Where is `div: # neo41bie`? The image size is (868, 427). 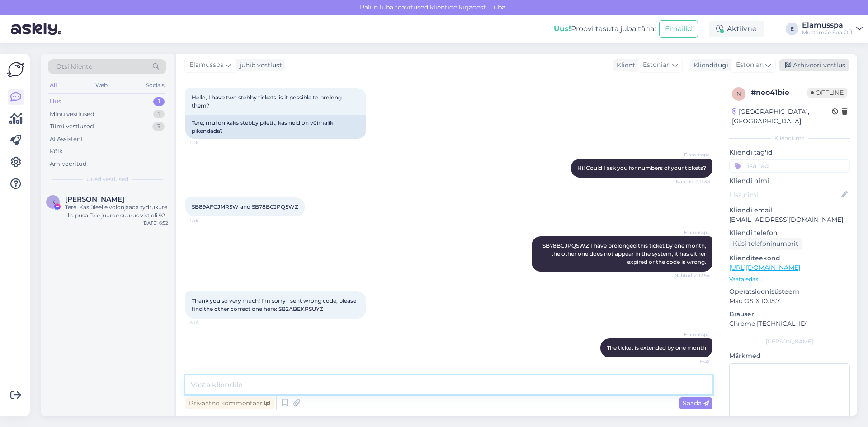
div: # neo41bie is located at coordinates (779, 92).